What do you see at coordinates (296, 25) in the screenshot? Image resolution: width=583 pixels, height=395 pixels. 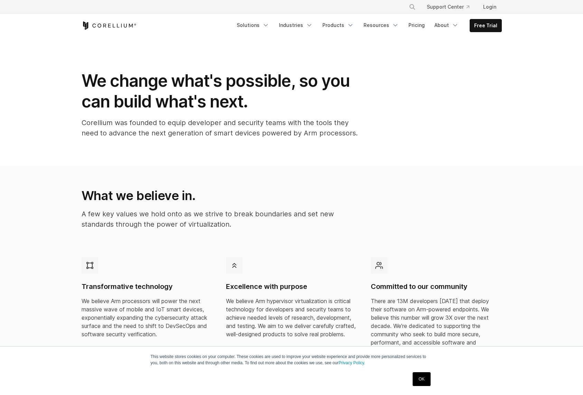 I see `a: Industries` at bounding box center [296, 25].